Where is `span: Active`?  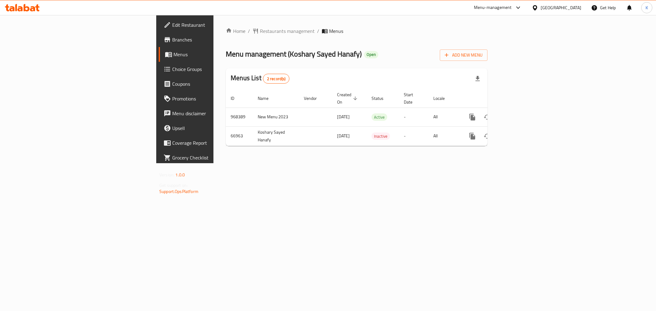 span: Active is located at coordinates (379, 117).